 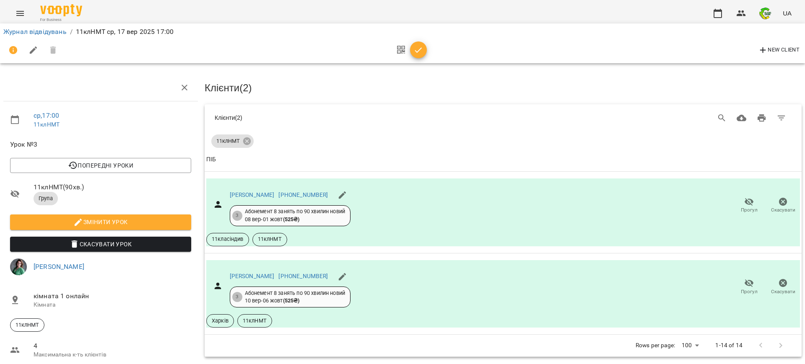 I want to click on button: New Client, so click(x=778, y=50).